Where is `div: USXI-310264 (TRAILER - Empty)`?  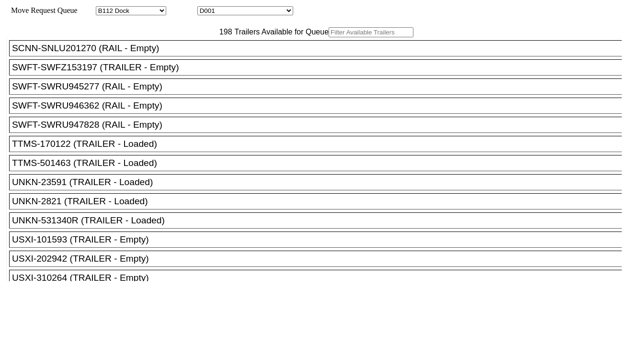
div: USXI-310264 (TRAILER - Empty) is located at coordinates (320, 278).